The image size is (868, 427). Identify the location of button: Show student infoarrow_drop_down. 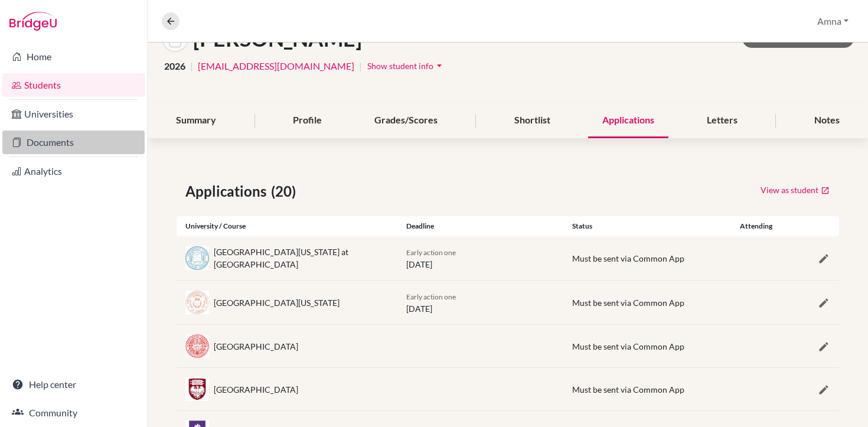
(406, 65).